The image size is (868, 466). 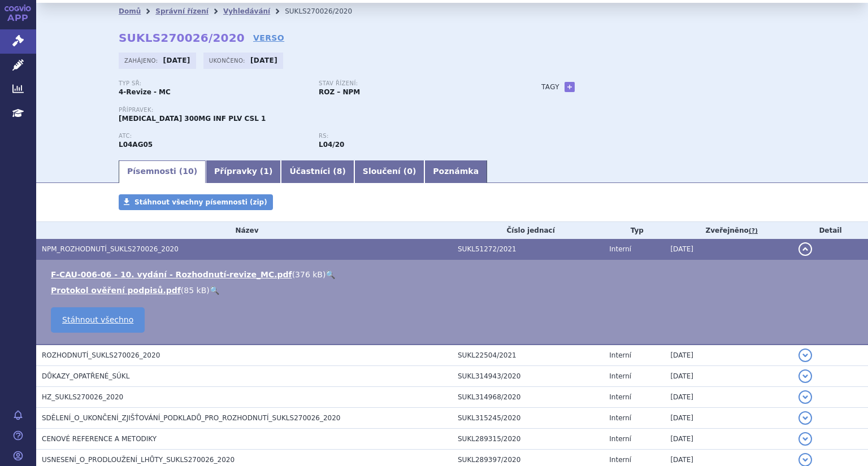 I want to click on a: Vyhledávání, so click(x=247, y=11).